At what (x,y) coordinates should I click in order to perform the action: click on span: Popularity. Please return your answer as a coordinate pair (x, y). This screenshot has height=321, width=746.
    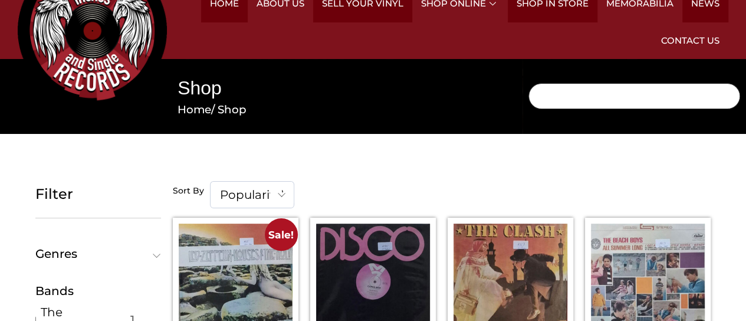
    Looking at the image, I should click on (252, 195).